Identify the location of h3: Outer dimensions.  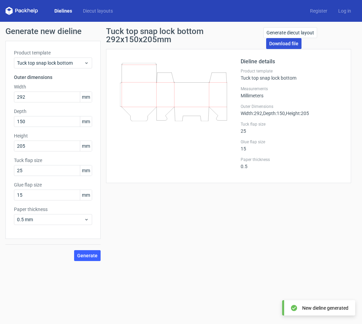
(53, 77).